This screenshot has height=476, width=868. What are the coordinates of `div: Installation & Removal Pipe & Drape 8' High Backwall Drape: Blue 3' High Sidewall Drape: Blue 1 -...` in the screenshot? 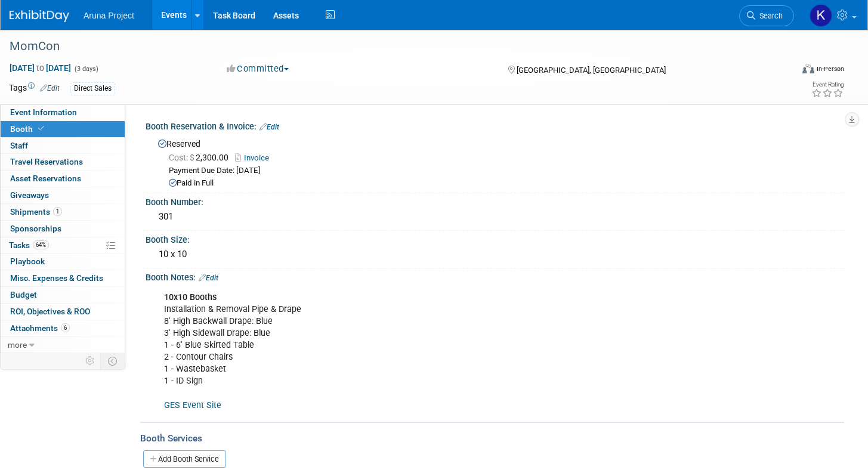 It's located at (433, 351).